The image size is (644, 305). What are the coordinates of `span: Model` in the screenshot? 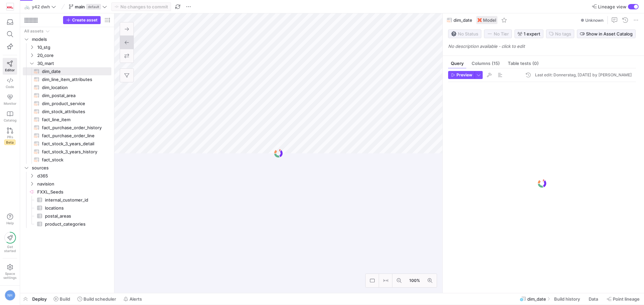 It's located at (489, 20).